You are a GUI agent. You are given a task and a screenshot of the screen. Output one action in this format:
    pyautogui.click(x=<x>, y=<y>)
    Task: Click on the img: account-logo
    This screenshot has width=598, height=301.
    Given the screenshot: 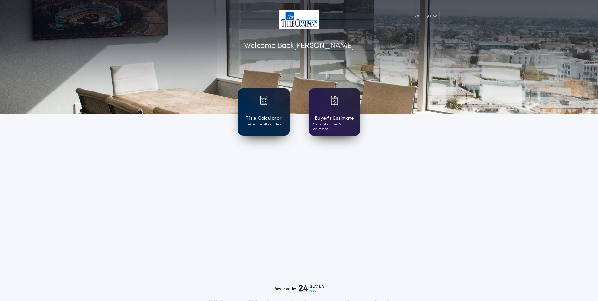 What is the action you would take?
    pyautogui.click(x=299, y=20)
    